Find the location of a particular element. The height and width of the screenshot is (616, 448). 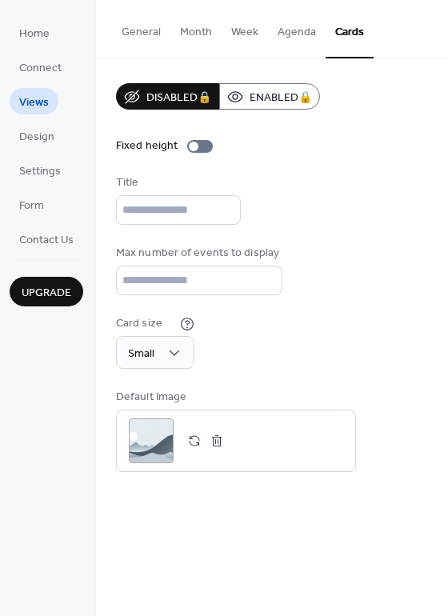

span: Contact Us is located at coordinates (46, 240).